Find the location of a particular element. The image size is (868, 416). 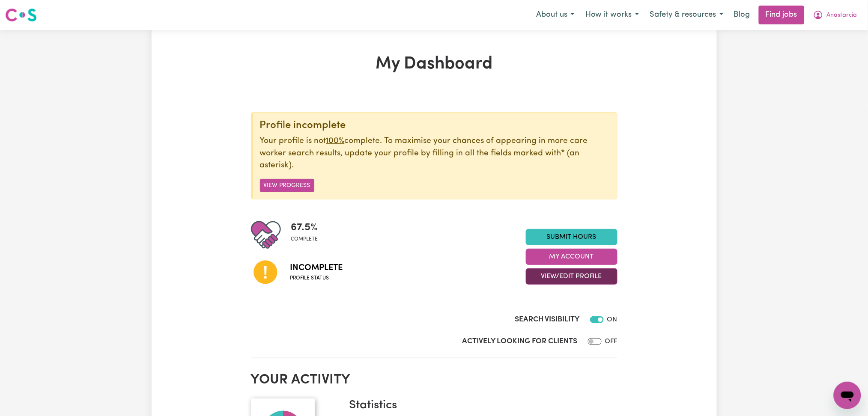

div: Profile completeness: 67.5% is located at coordinates (308, 235).